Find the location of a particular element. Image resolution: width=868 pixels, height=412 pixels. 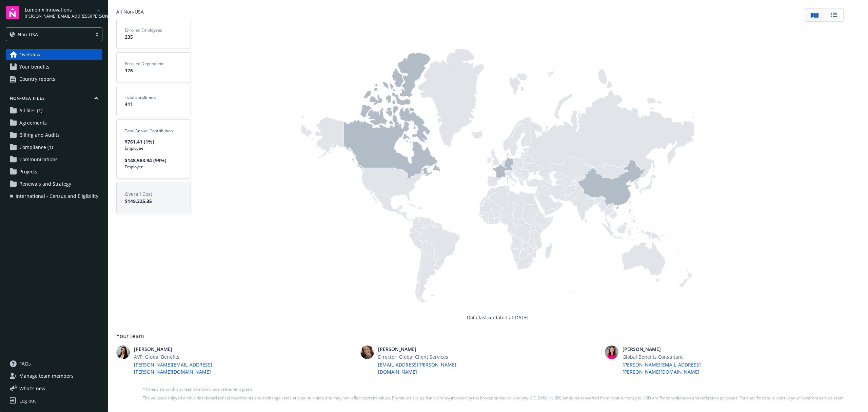

span: Lumenix Innovations is located at coordinates (59, 10).